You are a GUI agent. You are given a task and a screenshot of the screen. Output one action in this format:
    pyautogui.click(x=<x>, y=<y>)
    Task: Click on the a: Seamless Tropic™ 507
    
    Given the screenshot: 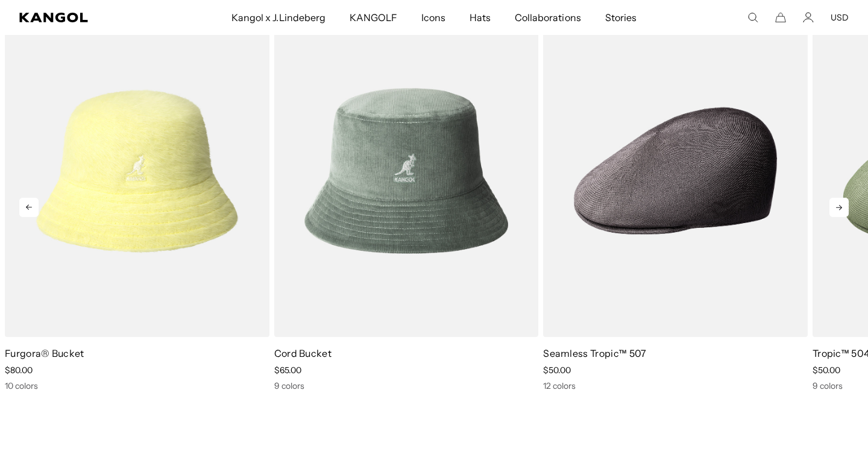 What is the action you would take?
    pyautogui.click(x=595, y=353)
    